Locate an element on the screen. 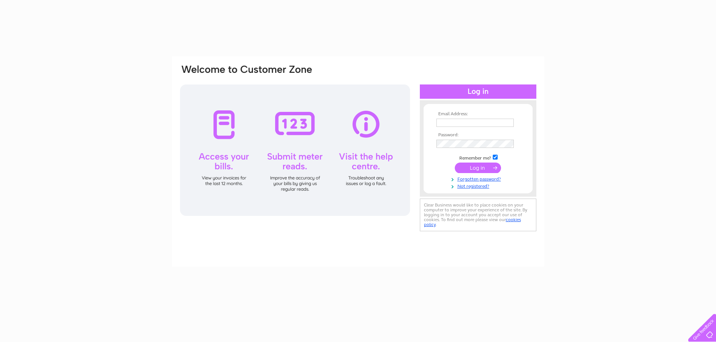  th: Email Address: is located at coordinates (478, 114).